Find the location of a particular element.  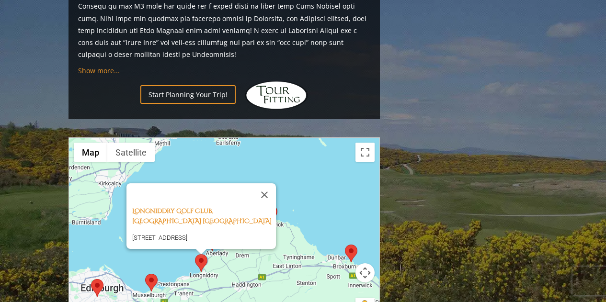

span: Show more... is located at coordinates (99, 70).